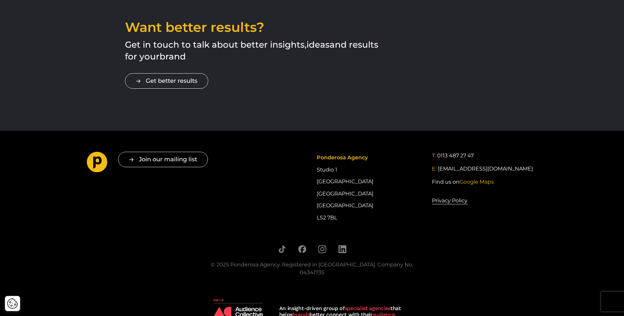  Describe the element at coordinates (97, 163) in the screenshot. I see `a: Go to homepage` at that location.